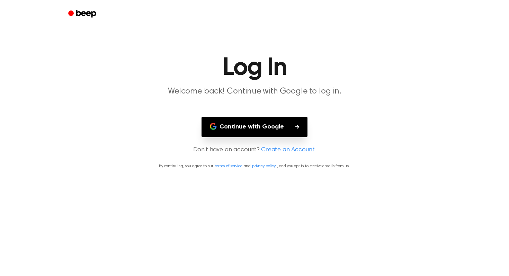 The width and height of the screenshot is (509, 276). Describe the element at coordinates (264, 166) in the screenshot. I see `a: privacy policy` at that location.